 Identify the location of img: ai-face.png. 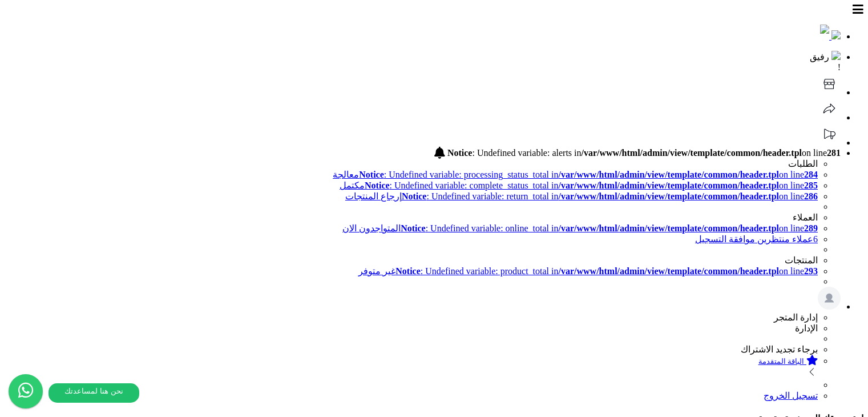
(835, 55).